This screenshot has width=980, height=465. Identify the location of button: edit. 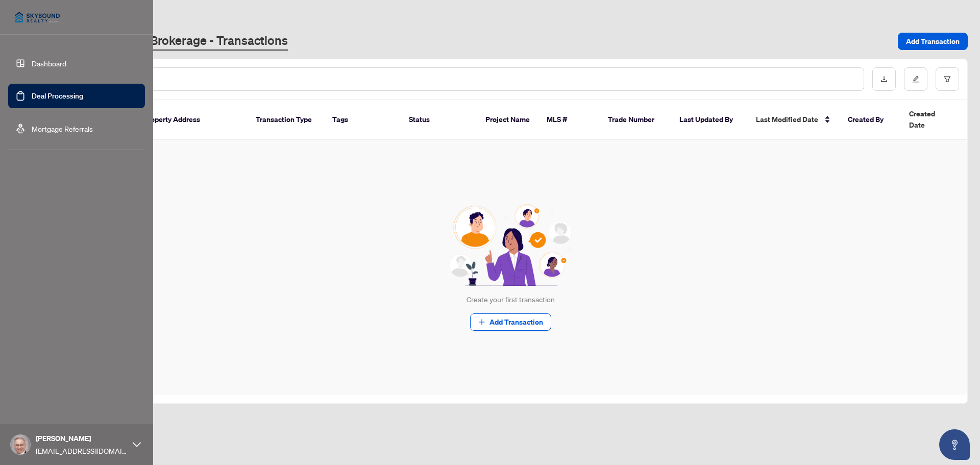
(915, 79).